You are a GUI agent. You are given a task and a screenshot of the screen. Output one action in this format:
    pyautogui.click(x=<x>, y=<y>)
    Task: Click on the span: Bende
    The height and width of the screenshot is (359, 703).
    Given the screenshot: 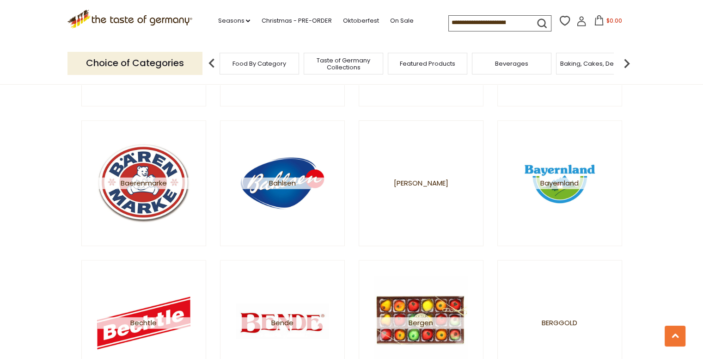 What is the action you would take?
    pyautogui.click(x=282, y=322)
    